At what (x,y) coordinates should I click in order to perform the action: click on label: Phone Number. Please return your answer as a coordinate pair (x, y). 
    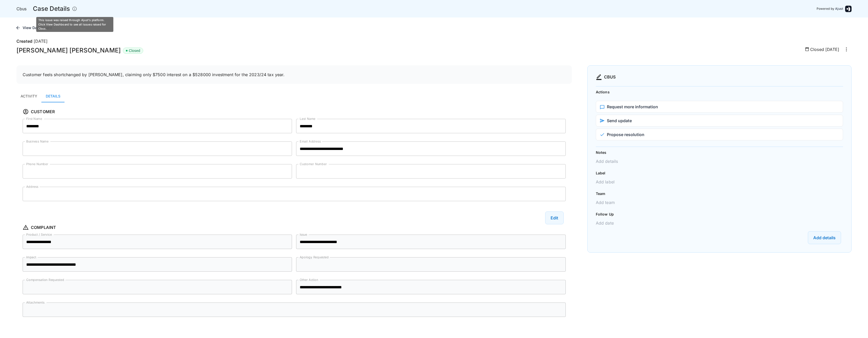
    Looking at the image, I should click on (37, 163).